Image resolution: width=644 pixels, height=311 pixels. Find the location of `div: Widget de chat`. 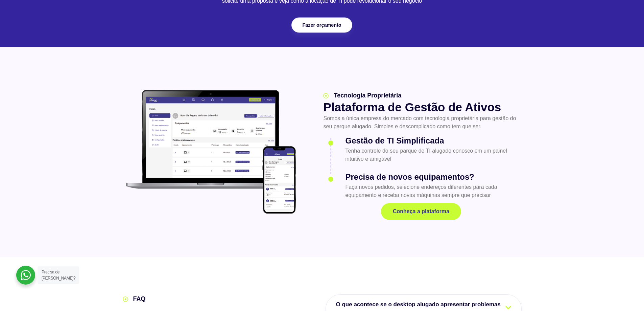

div: Widget de chat is located at coordinates (627, 295).